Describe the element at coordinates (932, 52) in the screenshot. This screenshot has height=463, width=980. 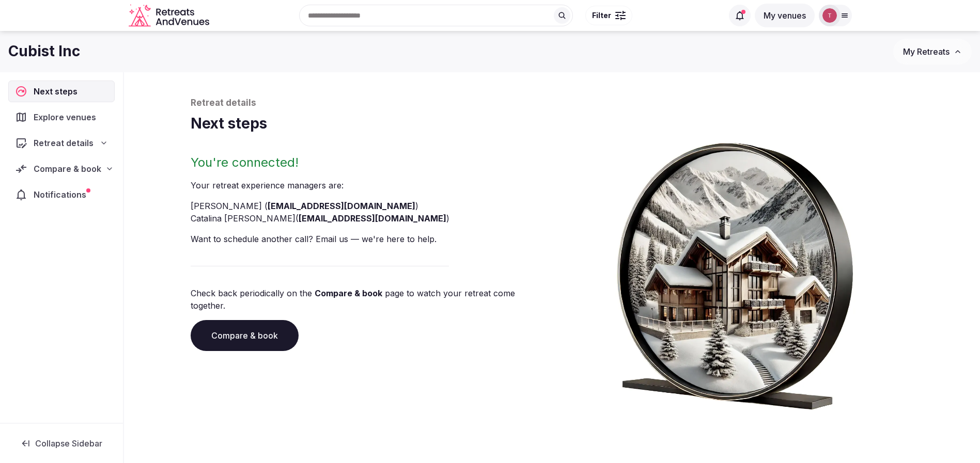
I see `button: My Retreats` at that location.